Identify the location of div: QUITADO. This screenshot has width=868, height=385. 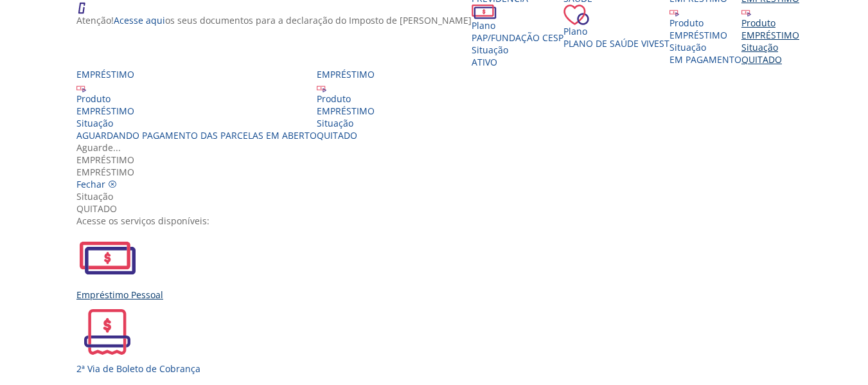
(439, 208).